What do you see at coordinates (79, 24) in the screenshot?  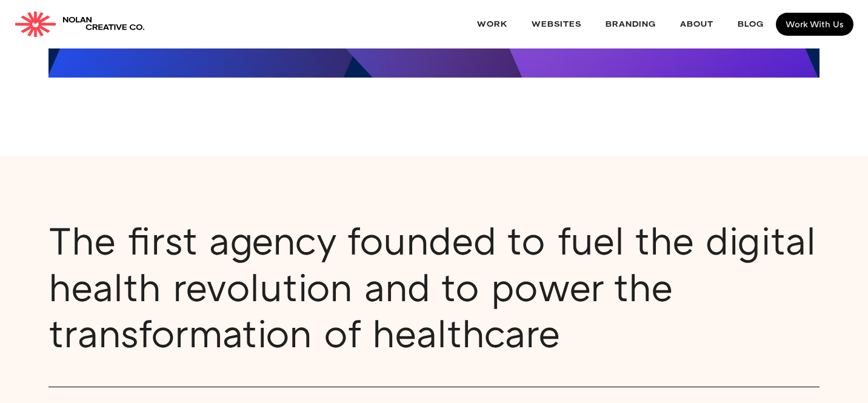 I see `a: home` at bounding box center [79, 24].